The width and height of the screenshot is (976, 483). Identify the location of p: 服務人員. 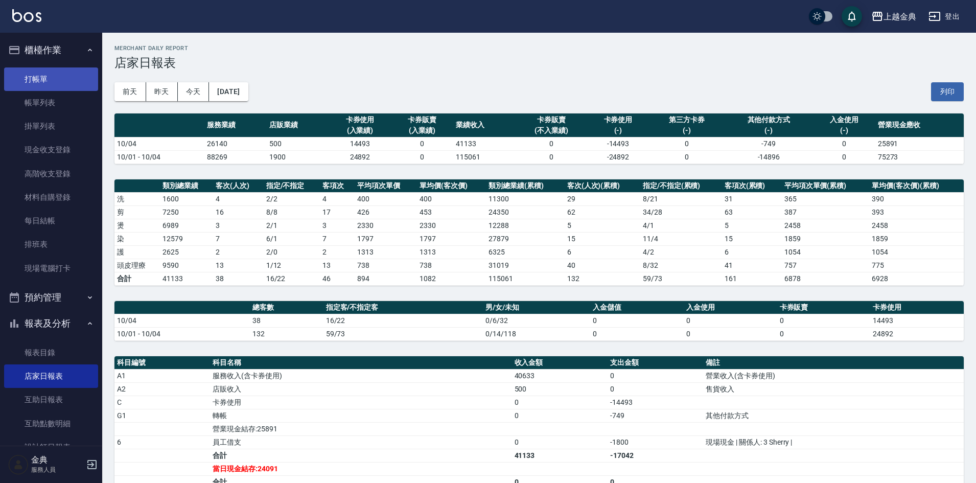
(57, 470).